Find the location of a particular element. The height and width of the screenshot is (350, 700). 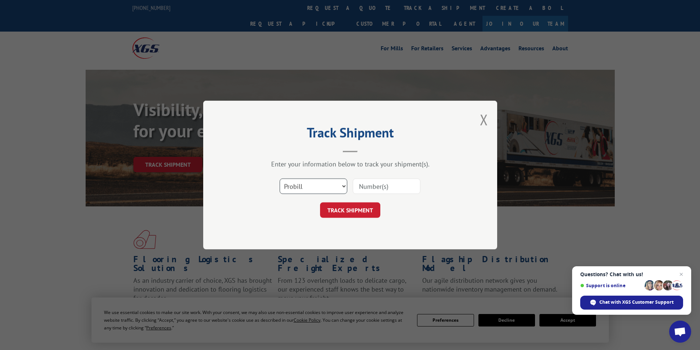

button: TRACK SHIPMENT is located at coordinates (350, 210).